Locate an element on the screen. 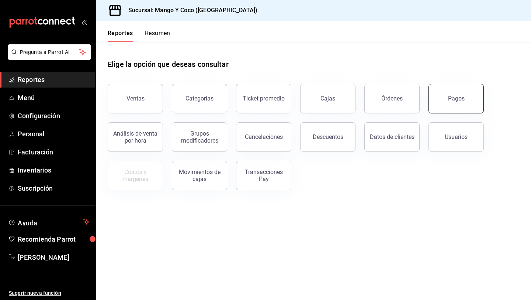 The width and height of the screenshot is (531, 300). div: navigation tabs is located at coordinates (139, 36).